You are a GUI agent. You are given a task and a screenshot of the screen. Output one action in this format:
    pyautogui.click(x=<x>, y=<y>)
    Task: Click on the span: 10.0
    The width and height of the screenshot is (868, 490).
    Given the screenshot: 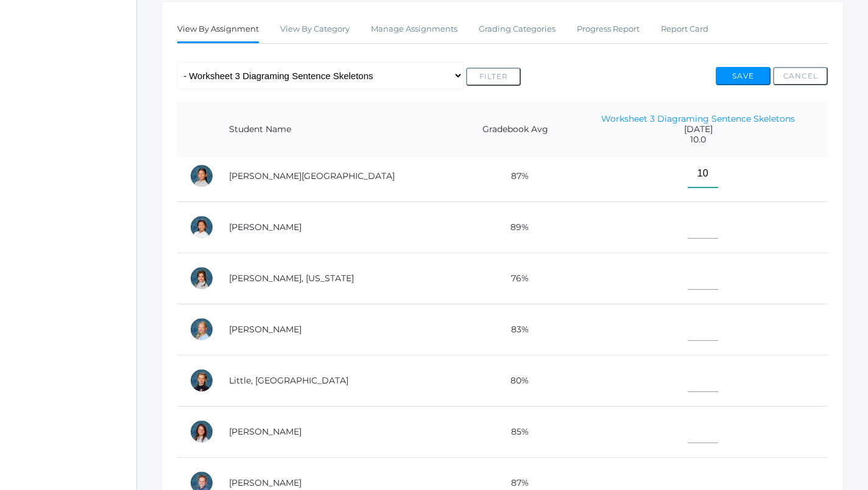 What is the action you would take?
    pyautogui.click(x=698, y=139)
    